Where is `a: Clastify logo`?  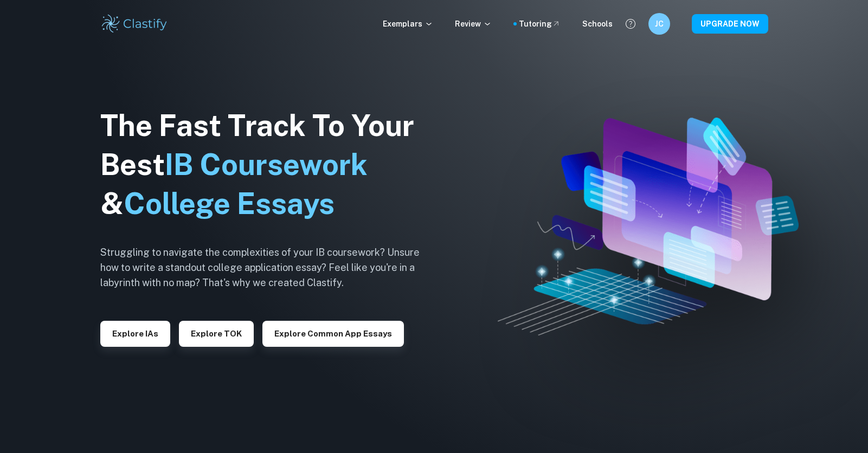 a: Clastify logo is located at coordinates (134, 24).